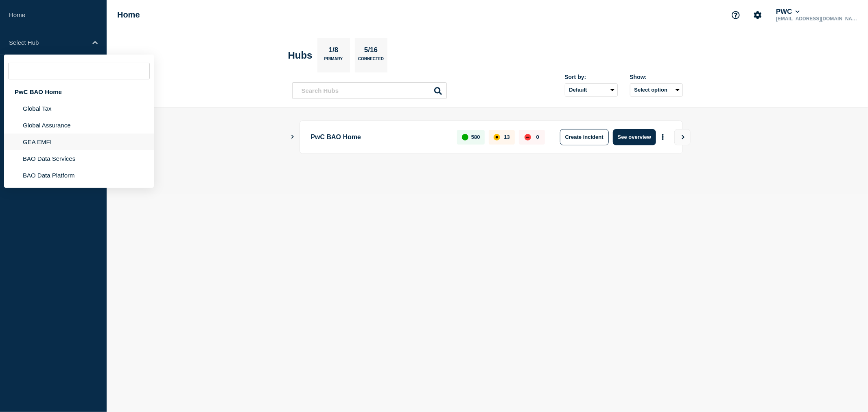 The height and width of the screenshot is (412, 868). Describe the element at coordinates (656, 77) in the screenshot. I see `div: Show:` at that location.